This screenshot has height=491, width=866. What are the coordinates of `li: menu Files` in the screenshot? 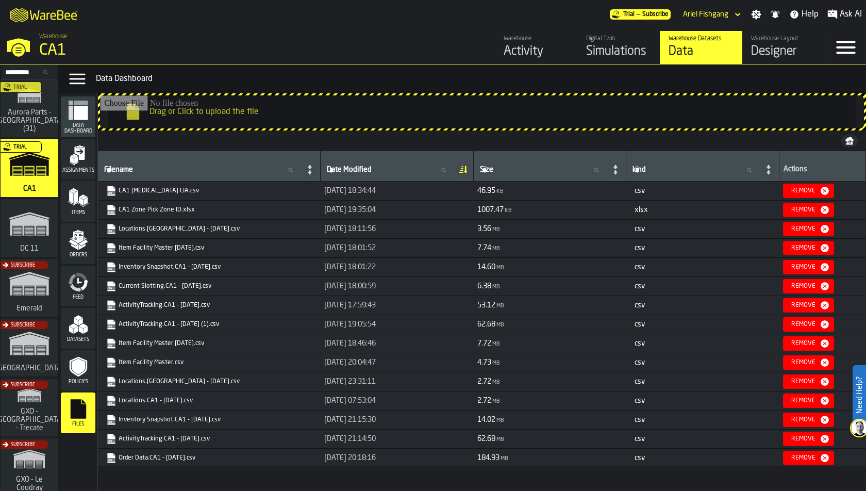 It's located at (78, 413).